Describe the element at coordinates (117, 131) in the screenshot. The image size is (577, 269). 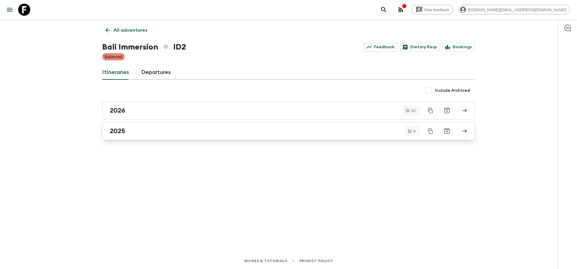
I see `h2: 2025` at that location.